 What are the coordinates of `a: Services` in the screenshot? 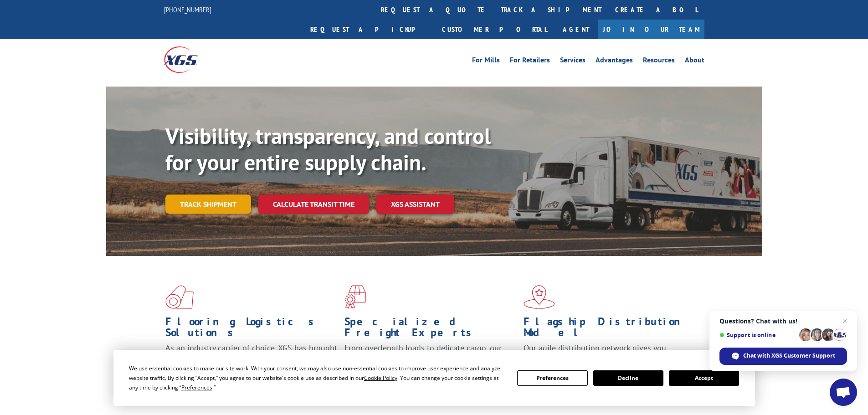 It's located at (573, 61).